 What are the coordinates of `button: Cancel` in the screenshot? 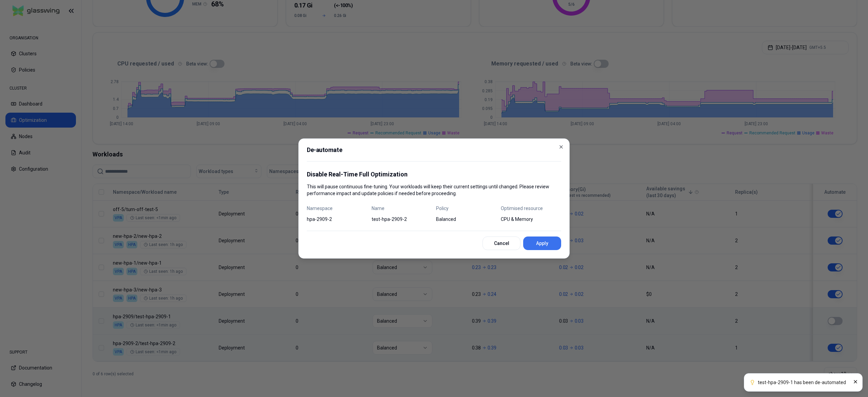 It's located at (501, 244).